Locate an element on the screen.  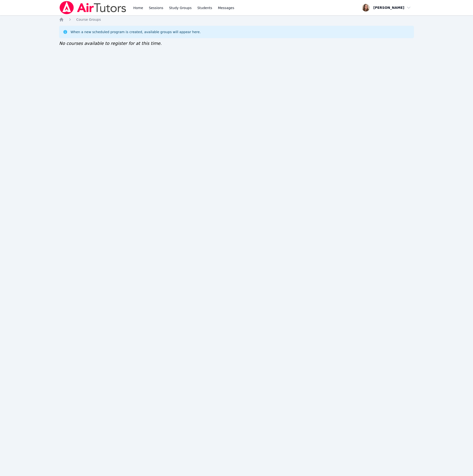
span: Messages is located at coordinates (226, 8).